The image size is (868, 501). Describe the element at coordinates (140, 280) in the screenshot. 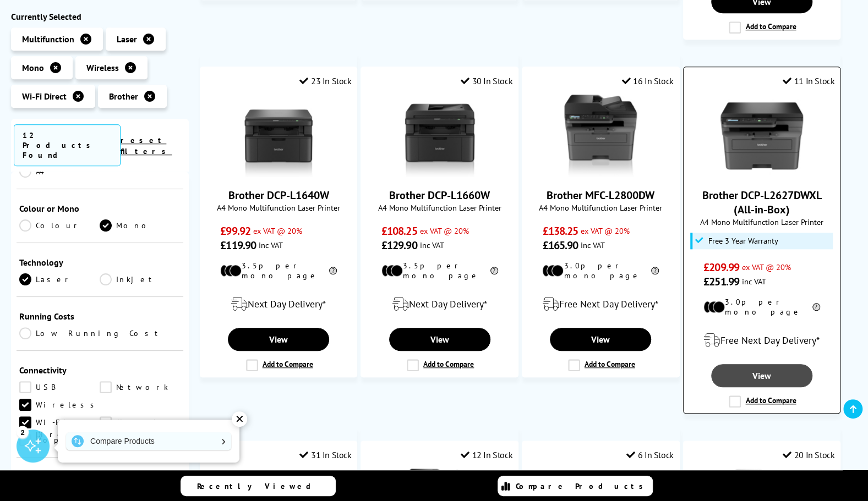

I see `a: Inkjet` at that location.